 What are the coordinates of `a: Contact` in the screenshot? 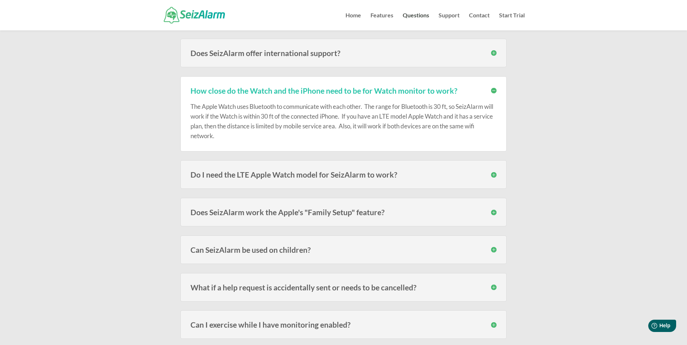 It's located at (479, 21).